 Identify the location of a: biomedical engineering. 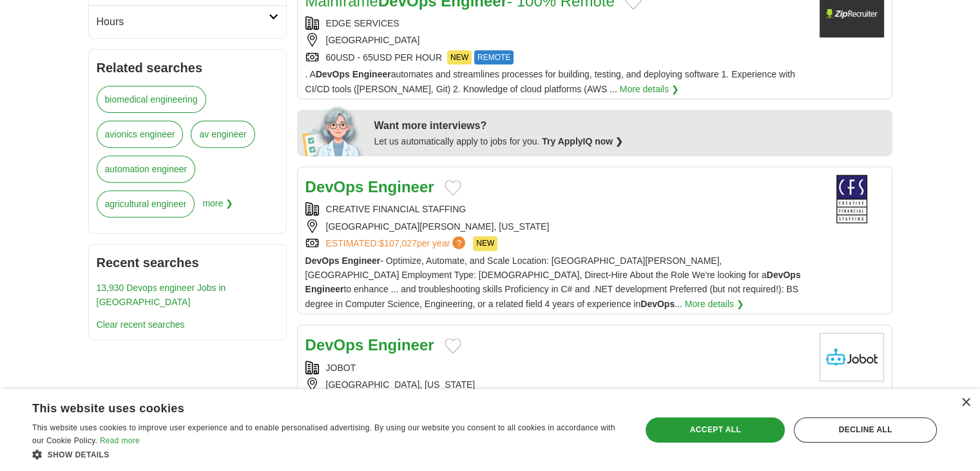
(151, 99).